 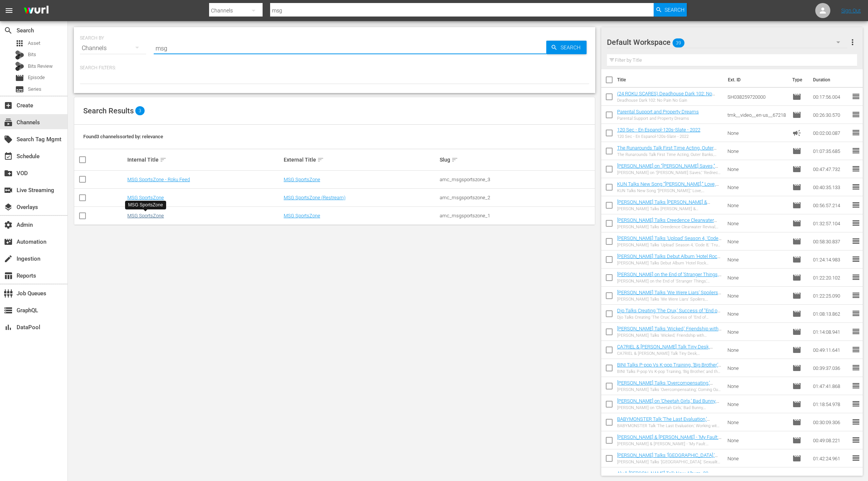 What do you see at coordinates (108, 111) in the screenshot?
I see `span: Search Results` at bounding box center [108, 111].